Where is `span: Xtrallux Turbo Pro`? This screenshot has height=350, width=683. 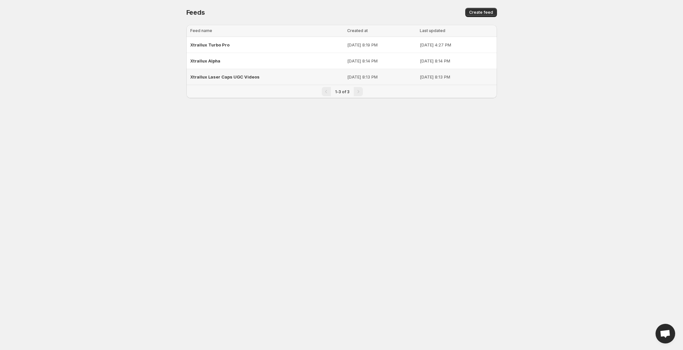
span: Xtrallux Turbo Pro is located at coordinates (210, 45).